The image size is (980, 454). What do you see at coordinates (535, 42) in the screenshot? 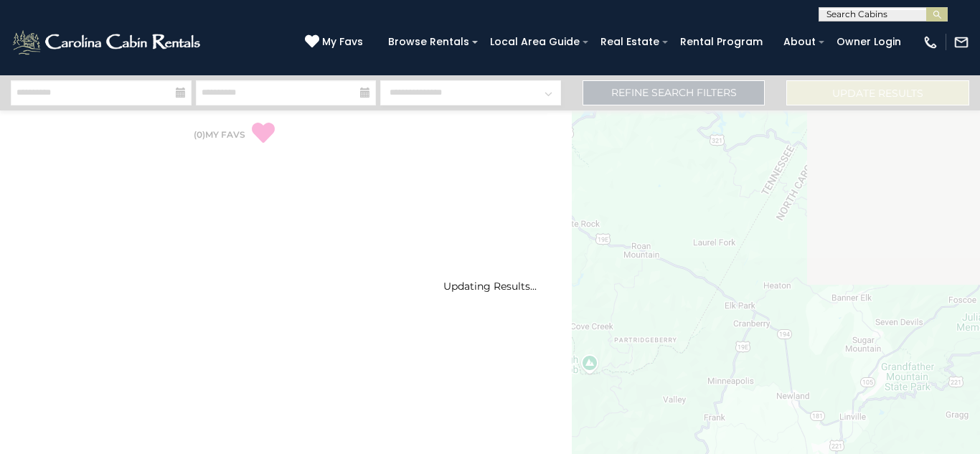
I see `a: Local Area Guide` at bounding box center [535, 42].